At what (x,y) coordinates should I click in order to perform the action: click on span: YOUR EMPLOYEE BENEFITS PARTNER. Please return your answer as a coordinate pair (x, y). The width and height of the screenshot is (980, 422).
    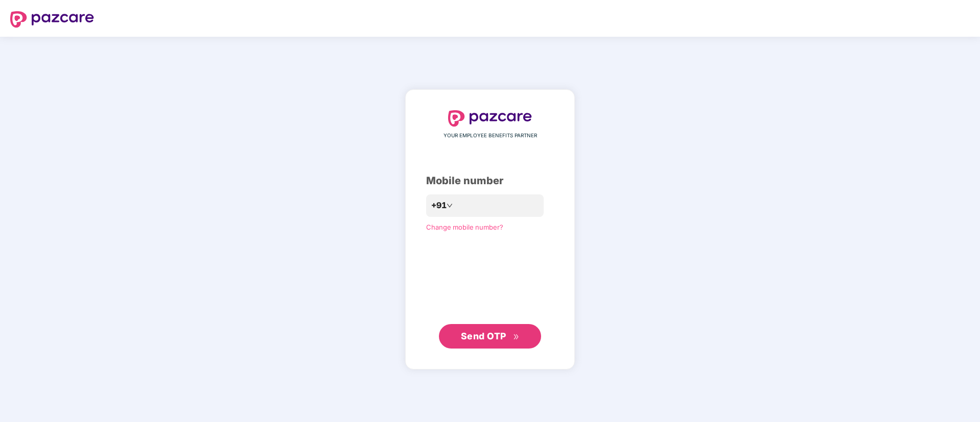
    Looking at the image, I should click on (490, 136).